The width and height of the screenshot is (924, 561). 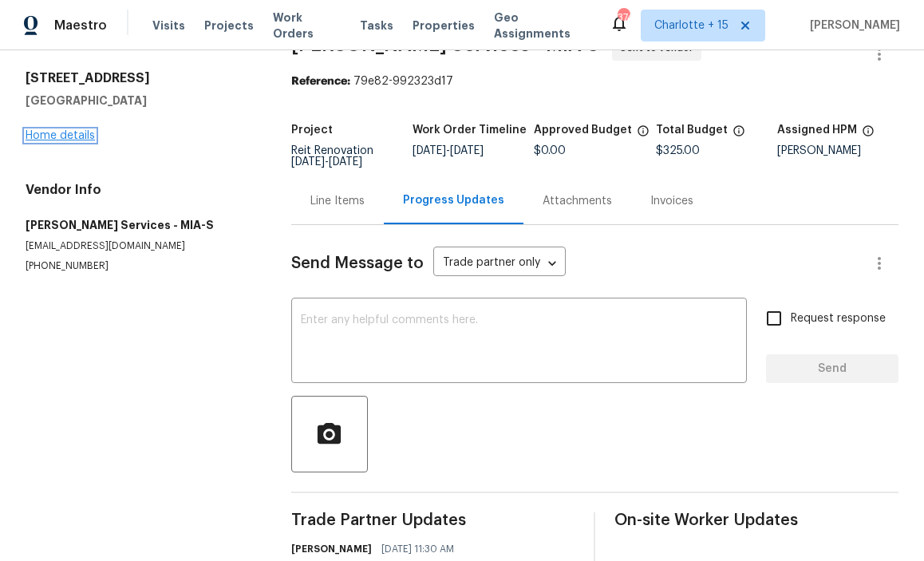 I want to click on span: Work Orders, so click(x=307, y=26).